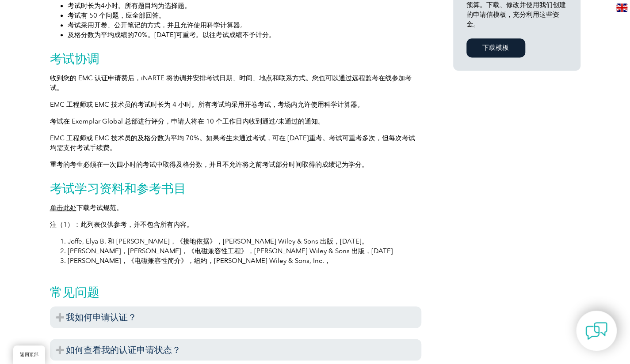  What do you see at coordinates (129, 6) in the screenshot?
I see `font: 考试时长为4小时。所有题目均为选择题。` at bounding box center [129, 6].